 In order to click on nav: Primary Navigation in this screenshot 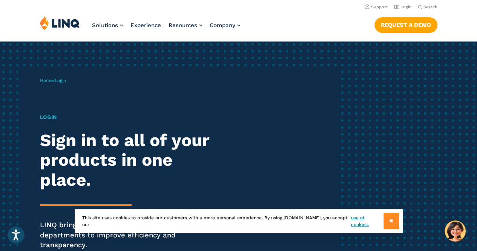, I will do `click(166, 28)`.